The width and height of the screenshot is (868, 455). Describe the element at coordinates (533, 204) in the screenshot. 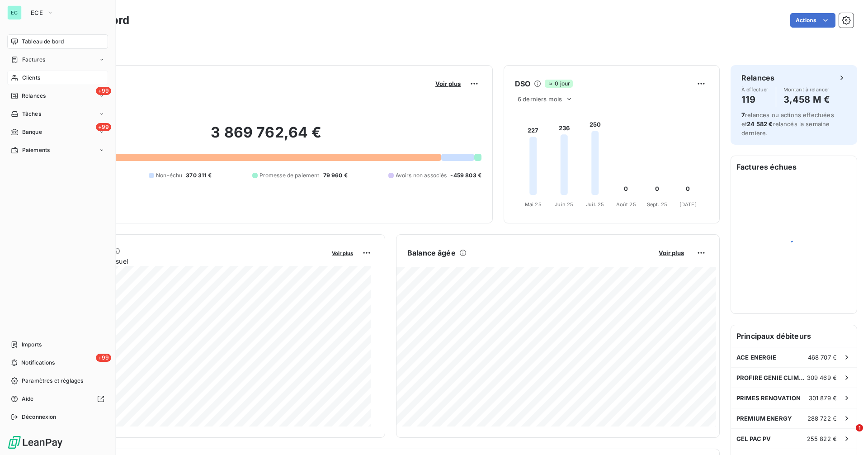

I see `tspan: Mai 25` at that location.